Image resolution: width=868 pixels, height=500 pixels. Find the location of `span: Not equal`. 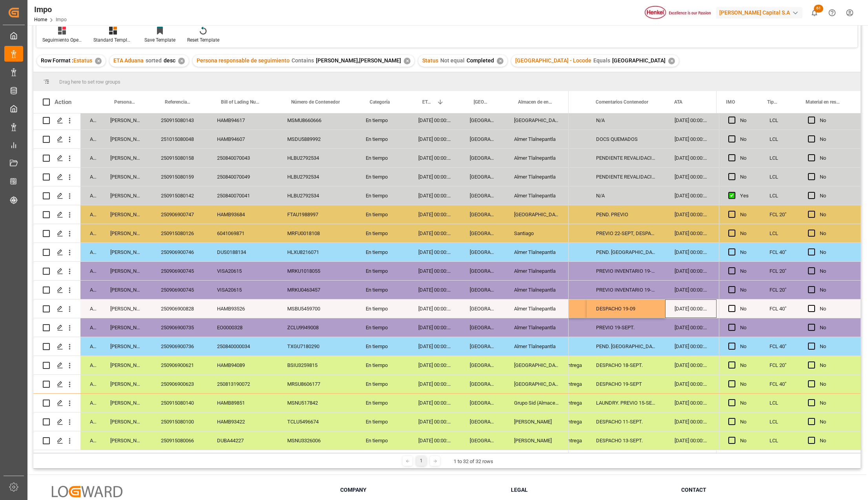

span: Not equal is located at coordinates (453, 61).